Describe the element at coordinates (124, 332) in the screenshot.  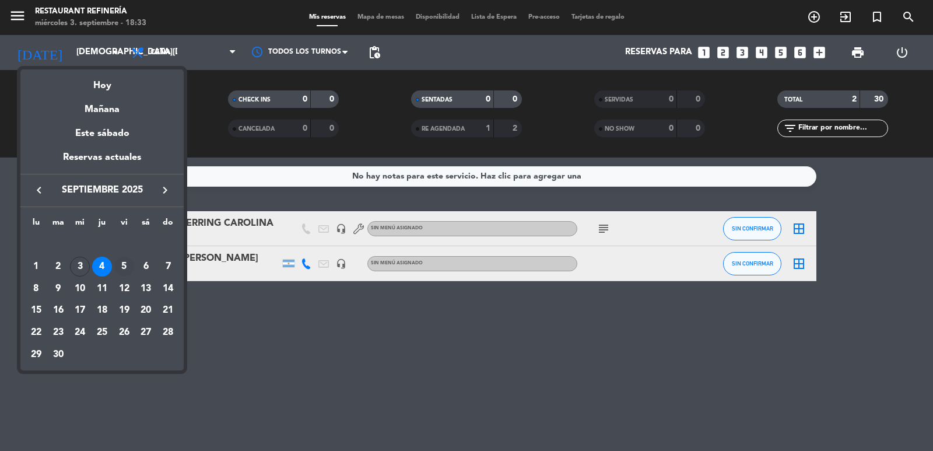
I see `td: 26 de septiembre de 2025` at that location.